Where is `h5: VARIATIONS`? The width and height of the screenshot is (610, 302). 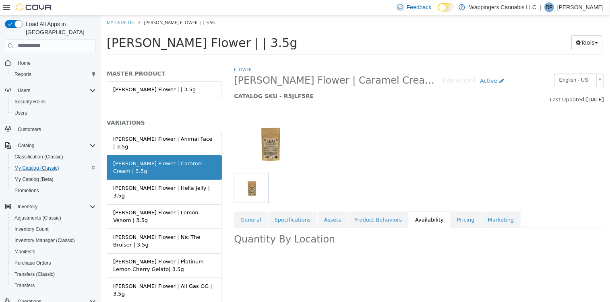 h5: VARIATIONS is located at coordinates (64, 107).